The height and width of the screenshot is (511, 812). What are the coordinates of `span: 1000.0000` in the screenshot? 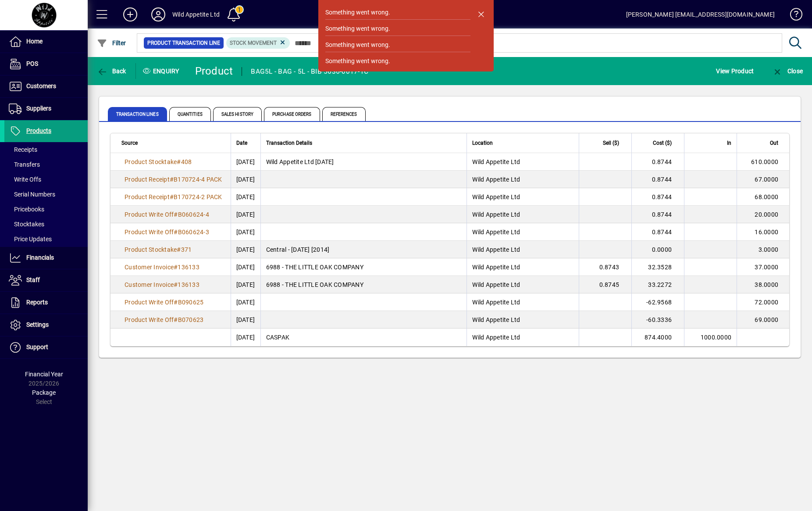 It's located at (715, 337).